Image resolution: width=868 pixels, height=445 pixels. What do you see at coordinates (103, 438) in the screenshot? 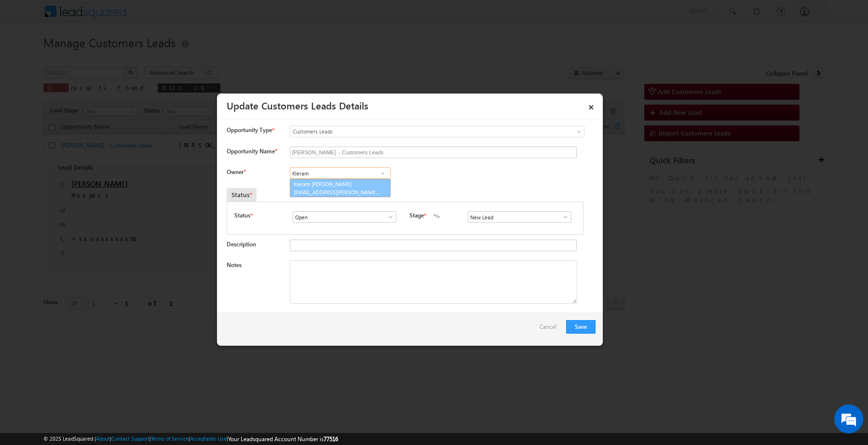
I see `a: About` at bounding box center [103, 438].